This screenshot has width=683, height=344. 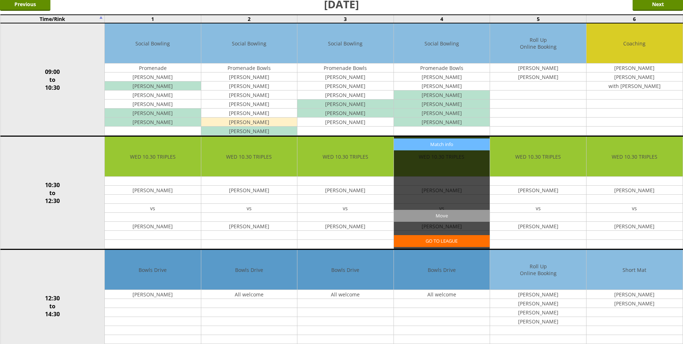 I want to click on input: Match info, so click(x=442, y=144).